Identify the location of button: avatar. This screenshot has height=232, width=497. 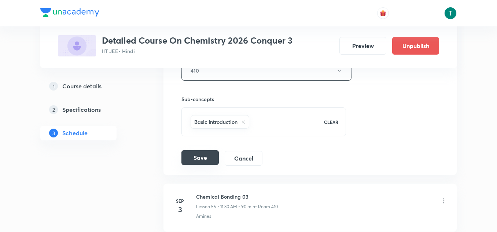
(383, 13).